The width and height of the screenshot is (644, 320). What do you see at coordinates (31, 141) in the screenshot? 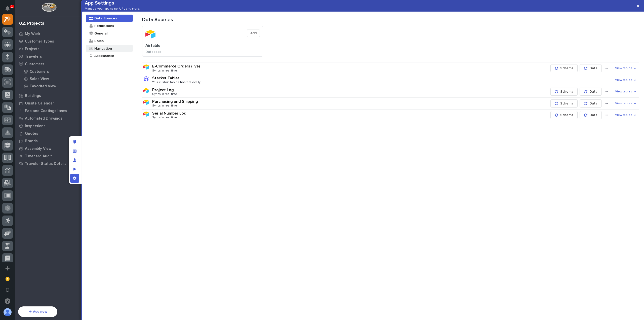
I see `p: Brands` at bounding box center [31, 141].